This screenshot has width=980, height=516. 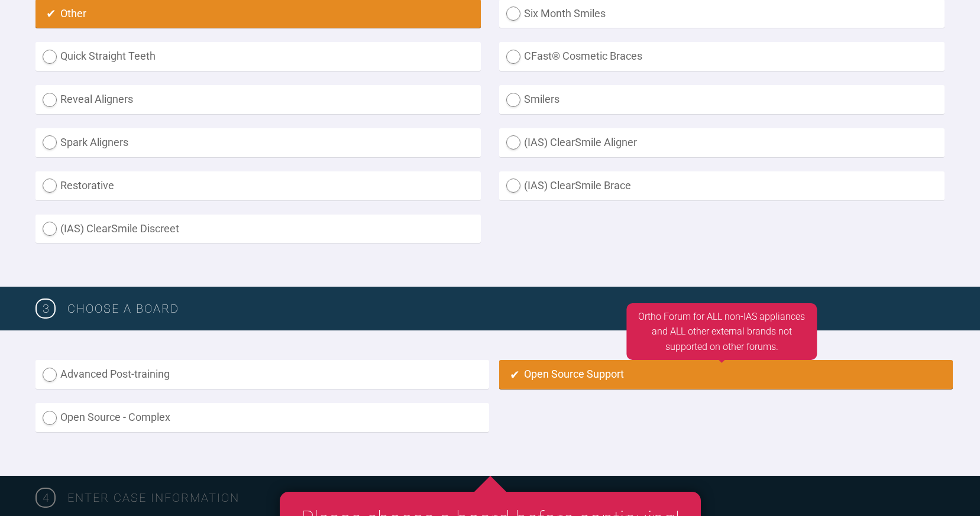 I want to click on label: Restorative, so click(x=258, y=186).